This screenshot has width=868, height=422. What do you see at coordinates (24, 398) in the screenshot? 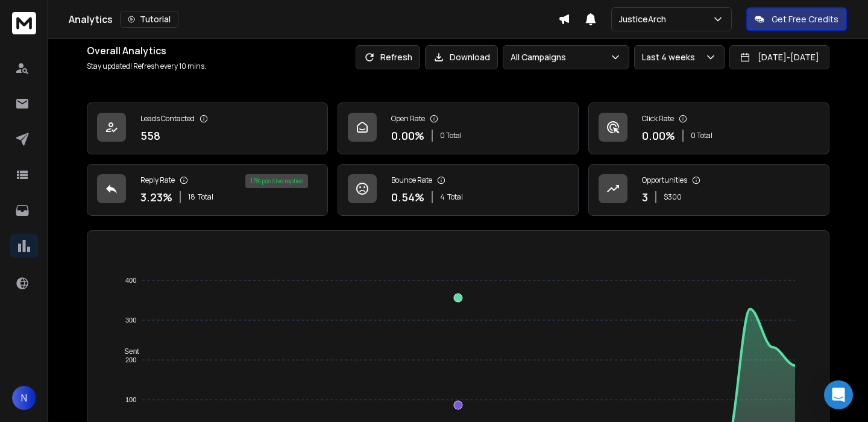
I see `button: N` at bounding box center [24, 398].